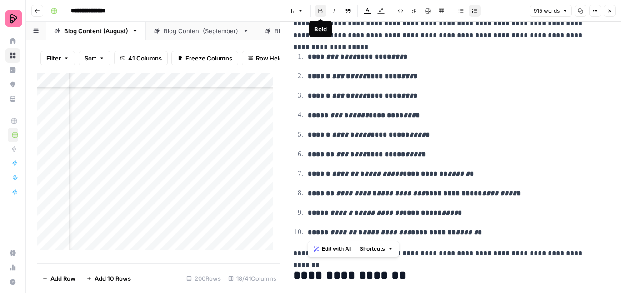 Image resolution: width=621 pixels, height=293 pixels. What do you see at coordinates (54, 58) in the screenshot?
I see `span: Filter` at bounding box center [54, 58].